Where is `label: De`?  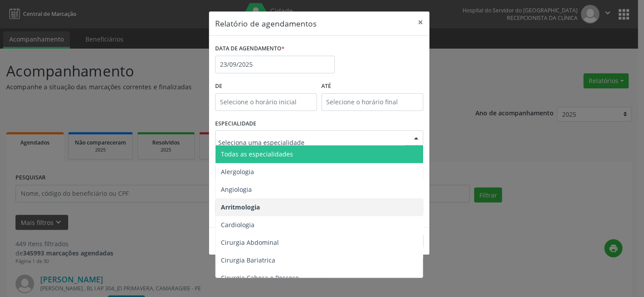 label: De is located at coordinates (266, 86).